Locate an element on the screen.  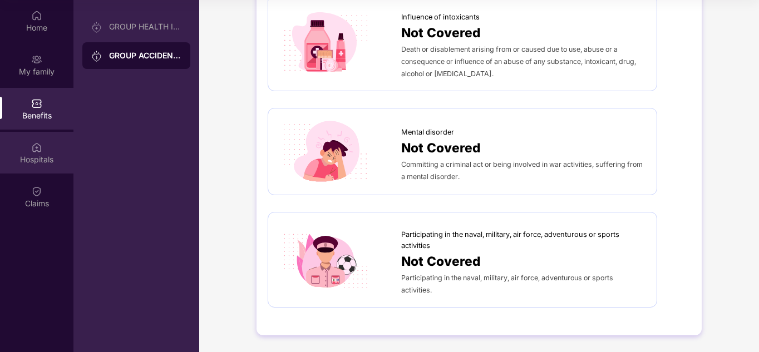
span: Death or disablement arising from or caused due to use, abuse or a consequence or influence of an... is located at coordinates (518, 61).